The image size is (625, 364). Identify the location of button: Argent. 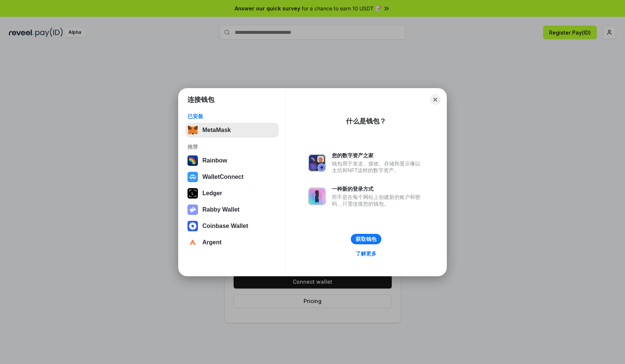
(231, 242).